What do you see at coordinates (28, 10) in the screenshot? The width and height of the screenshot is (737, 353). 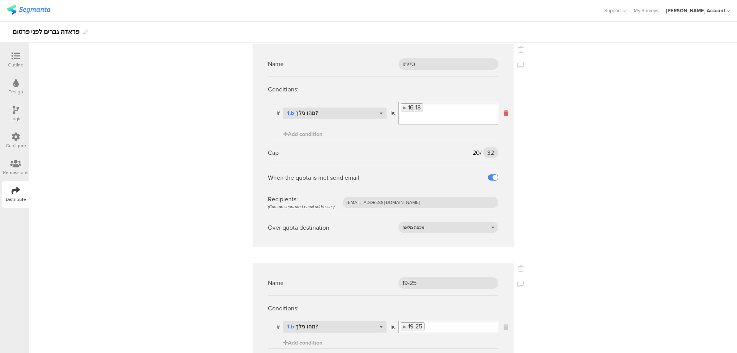 I see `img: segmanta logo` at bounding box center [28, 10].